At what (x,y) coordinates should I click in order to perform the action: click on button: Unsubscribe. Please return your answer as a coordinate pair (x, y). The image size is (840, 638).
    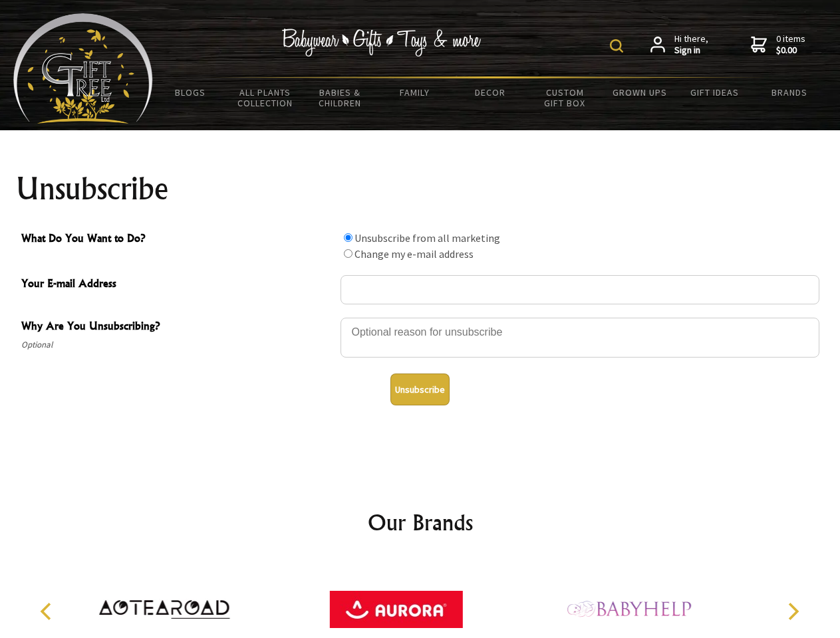
    Looking at the image, I should click on (419, 390).